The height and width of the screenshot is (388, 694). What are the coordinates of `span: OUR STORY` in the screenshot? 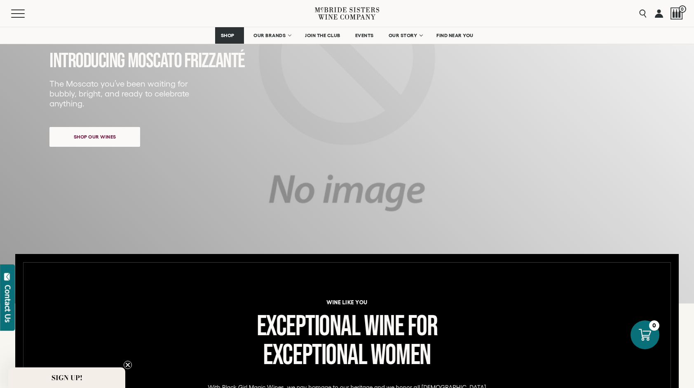 It's located at (403, 35).